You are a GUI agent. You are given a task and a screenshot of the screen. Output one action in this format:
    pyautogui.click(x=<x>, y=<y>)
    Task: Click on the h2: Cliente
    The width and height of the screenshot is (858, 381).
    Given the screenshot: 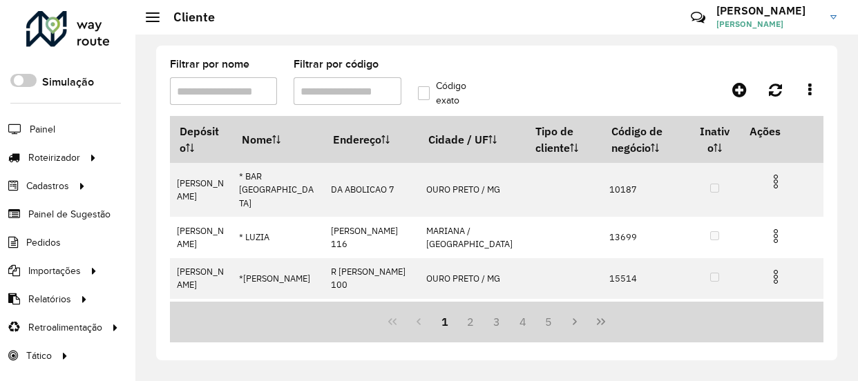 What is the action you would take?
    pyautogui.click(x=187, y=17)
    